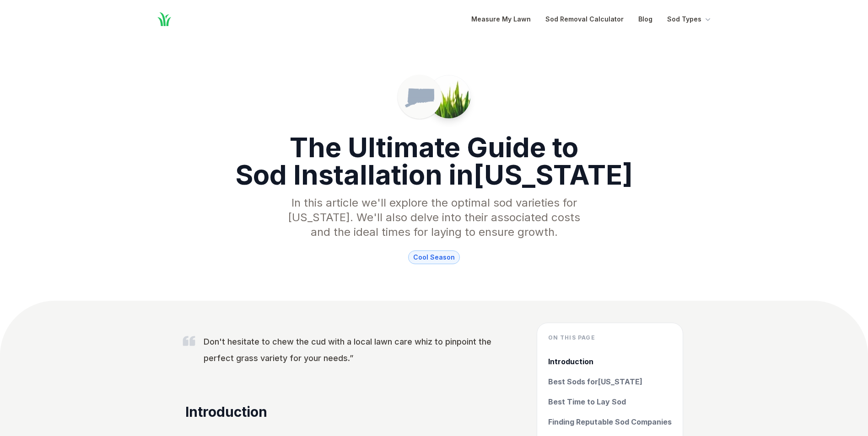 Image resolution: width=868 pixels, height=436 pixels. What do you see at coordinates (689, 19) in the screenshot?
I see `button: Sod Types` at bounding box center [689, 19].